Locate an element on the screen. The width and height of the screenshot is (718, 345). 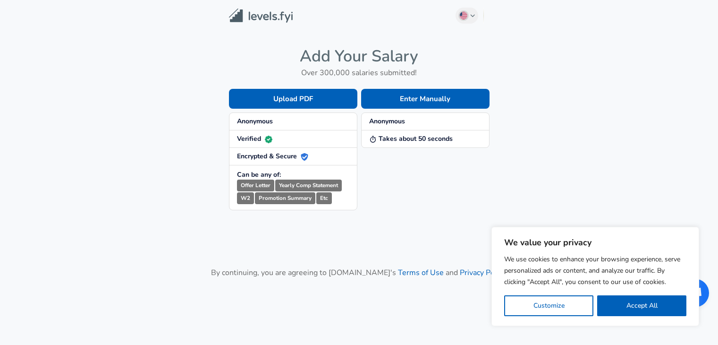
small: Offer Letter is located at coordinates (255, 185).